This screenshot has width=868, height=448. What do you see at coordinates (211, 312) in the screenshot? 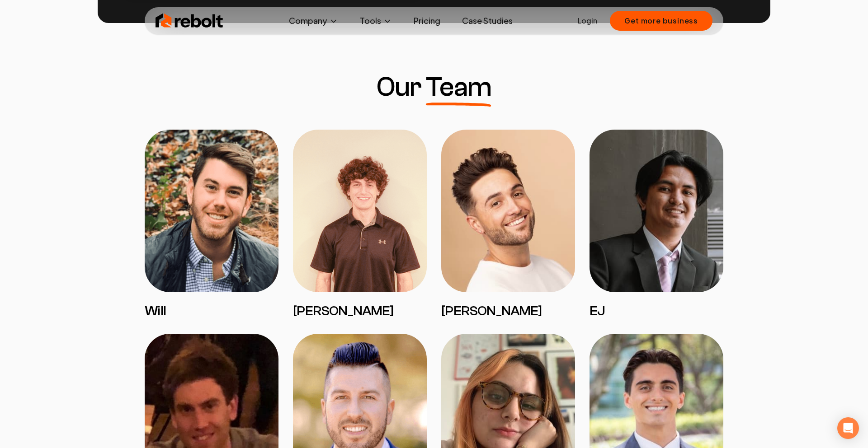
I see `h3: Will` at bounding box center [211, 312].